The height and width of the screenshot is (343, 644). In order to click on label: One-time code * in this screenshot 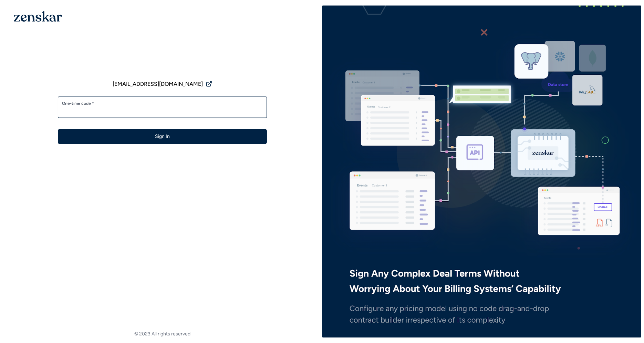, I will do `click(162, 103)`.